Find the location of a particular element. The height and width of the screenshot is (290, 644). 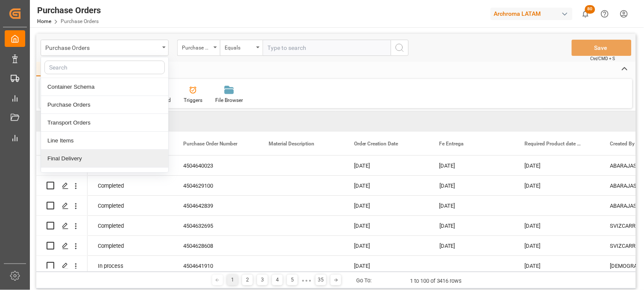

span: Fe Entrega is located at coordinates (451, 144).